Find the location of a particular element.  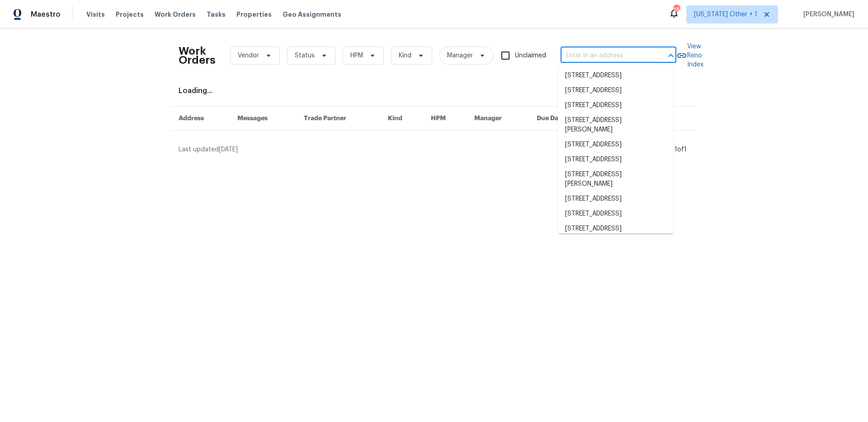

th: Address is located at coordinates (201, 118).